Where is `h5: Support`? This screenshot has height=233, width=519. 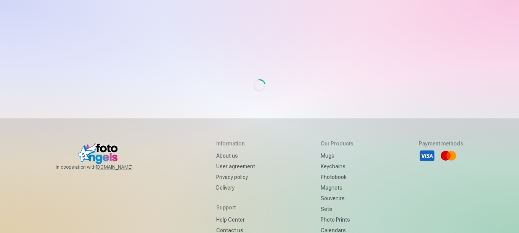
h5: Support is located at coordinates (236, 208).